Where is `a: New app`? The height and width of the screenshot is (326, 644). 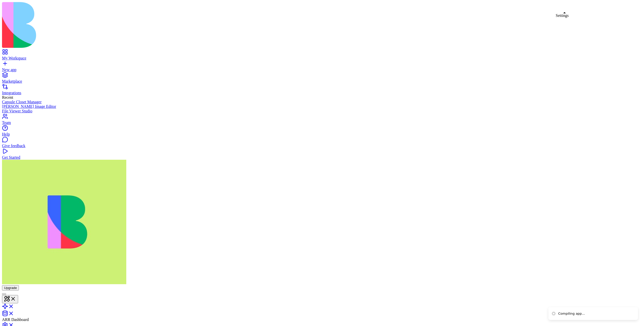
a: New app is located at coordinates (322, 68).